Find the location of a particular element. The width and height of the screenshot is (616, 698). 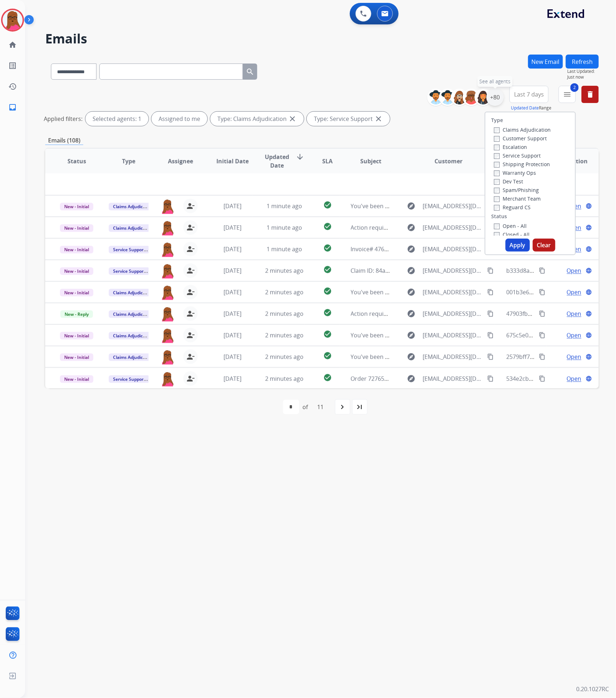

button: Apply is located at coordinates (517, 246).